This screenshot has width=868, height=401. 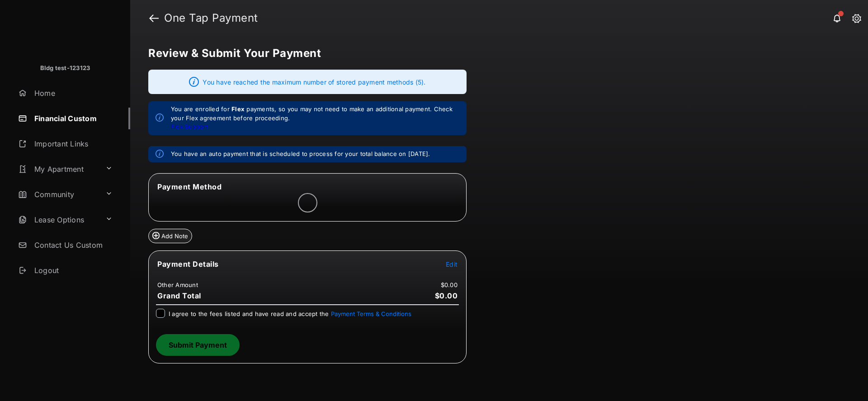 What do you see at coordinates (238, 109) in the screenshot?
I see `strong: Flex` at bounding box center [238, 109].